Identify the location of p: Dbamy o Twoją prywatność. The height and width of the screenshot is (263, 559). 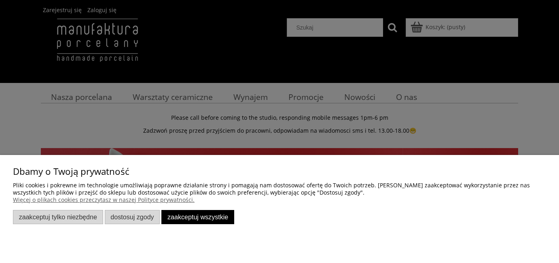
(279, 171).